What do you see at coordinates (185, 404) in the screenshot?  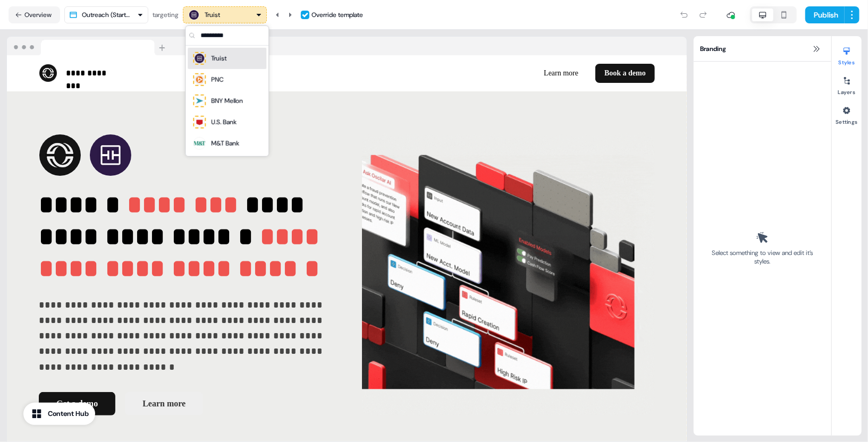 I see `div: Get a demoLearn more` at bounding box center [185, 404].